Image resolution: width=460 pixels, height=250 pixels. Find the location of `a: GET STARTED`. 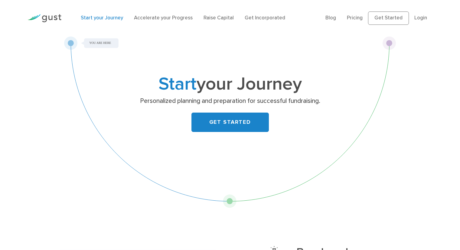

a: GET STARTED is located at coordinates (230, 122).